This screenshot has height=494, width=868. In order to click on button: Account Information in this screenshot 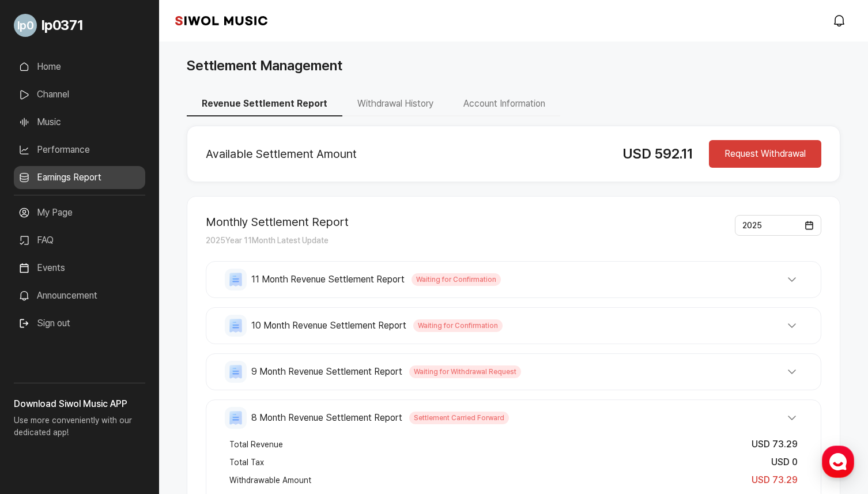, I will do `click(504, 104)`.